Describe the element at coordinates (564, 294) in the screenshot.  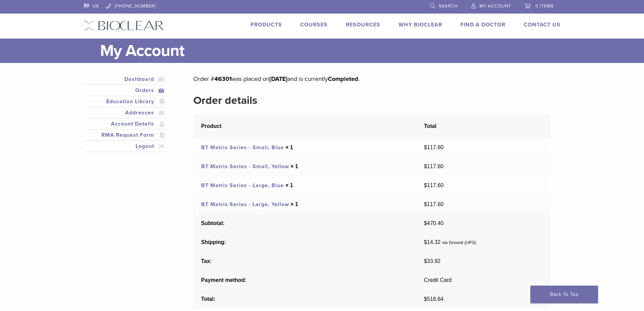
I see `a: Back To Top` at that location.